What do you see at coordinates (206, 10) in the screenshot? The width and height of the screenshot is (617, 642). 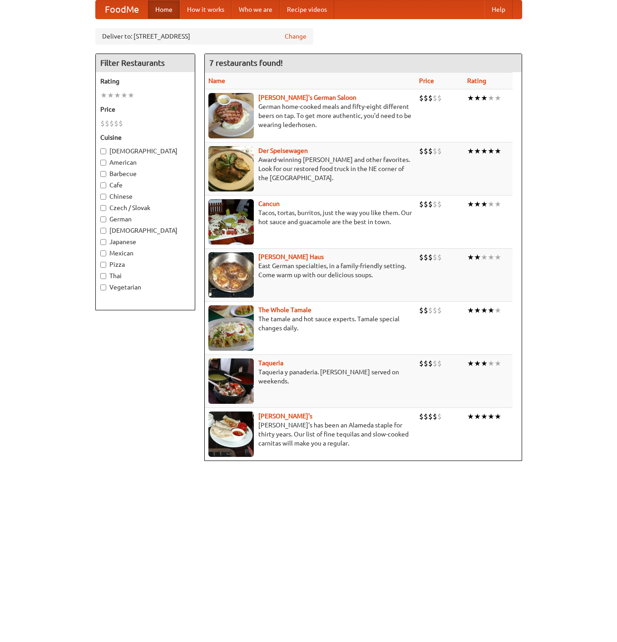 I see `a: How it works` at bounding box center [206, 10].